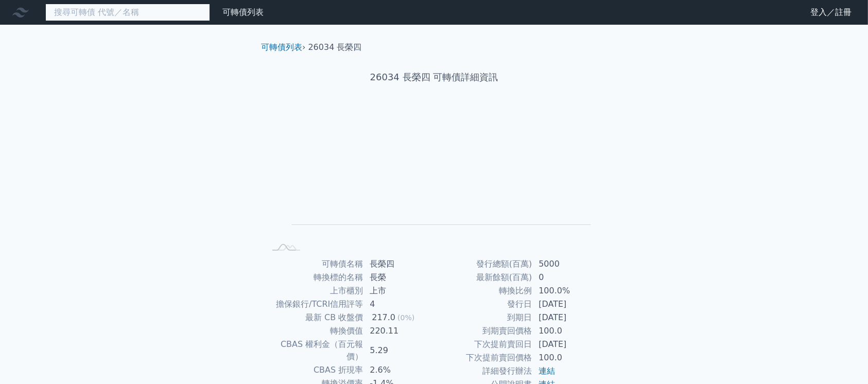  What do you see at coordinates (335, 47) in the screenshot?
I see `li: 26034 長榮四` at bounding box center [335, 47].